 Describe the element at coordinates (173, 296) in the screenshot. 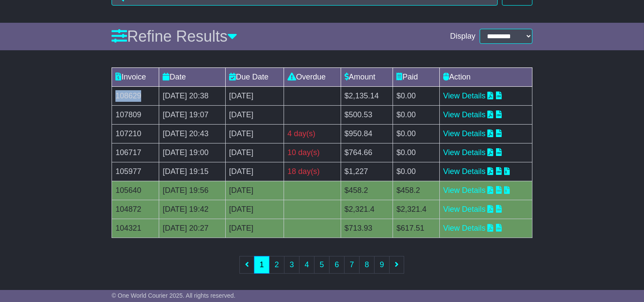

I see `span: © One World Courier 2025. All rights reserved.` at that location.